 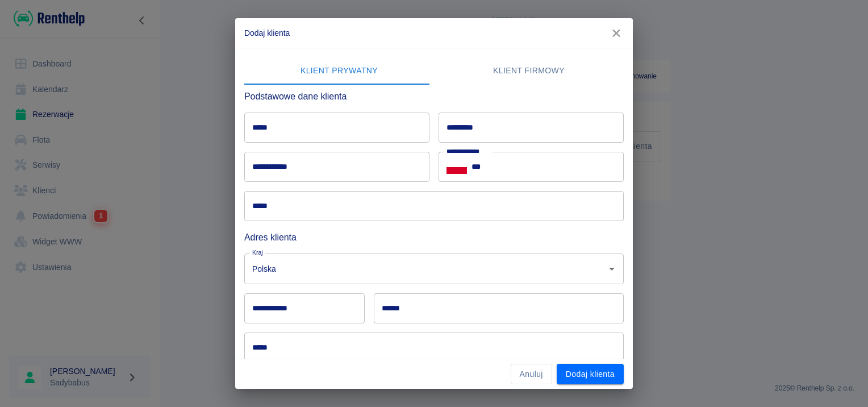 What do you see at coordinates (529, 71) in the screenshot?
I see `button: Klient firmowy` at bounding box center [529, 71].